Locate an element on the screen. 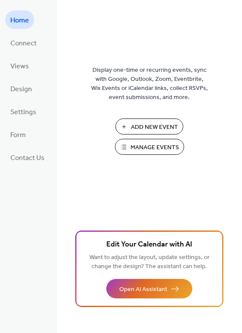 The height and width of the screenshot is (333, 242). span: Want to adjust the layout, update settings, or change the design? The assistant can help. is located at coordinates (149, 262).